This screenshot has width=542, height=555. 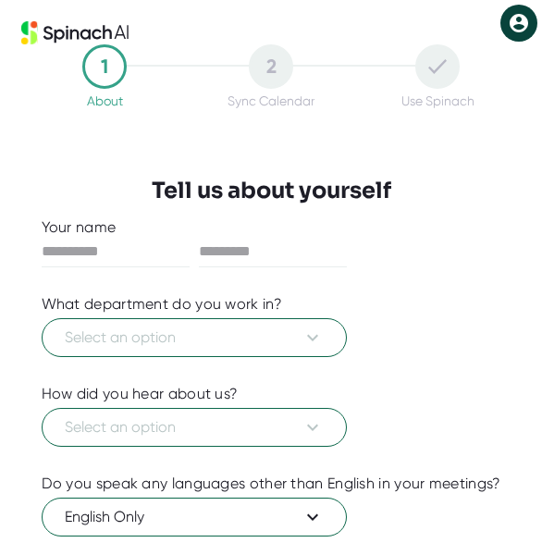 I want to click on div: About, so click(x=104, y=101).